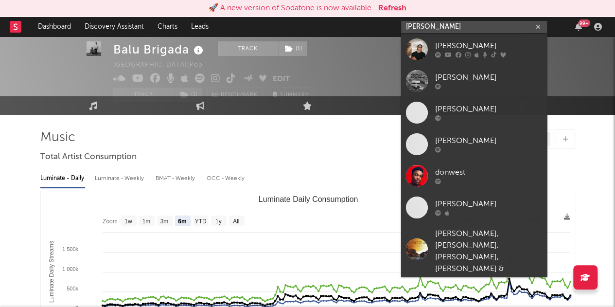 This screenshot has width=615, height=307. I want to click on input: Search for artists, so click(474, 27).